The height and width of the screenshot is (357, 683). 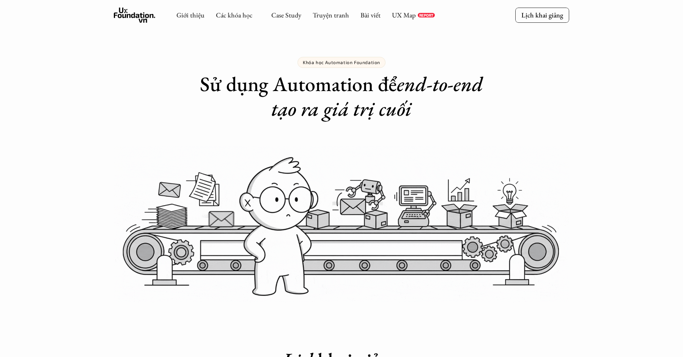 I want to click on a: Bài viết, so click(x=370, y=15).